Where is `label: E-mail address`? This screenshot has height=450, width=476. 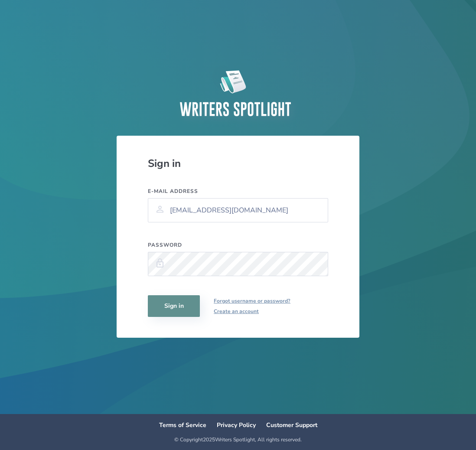
label: E-mail address is located at coordinates (238, 191).